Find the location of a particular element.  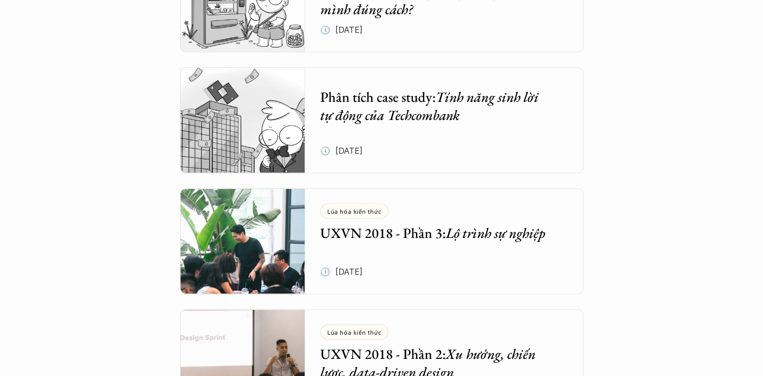

h5: UXVN 2018 - Phần 3: is located at coordinates (437, 233).